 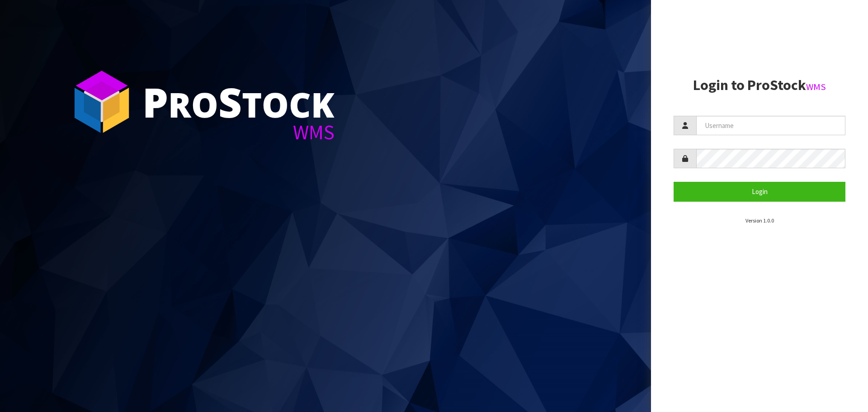 I want to click on small: WMS, so click(x=816, y=87).